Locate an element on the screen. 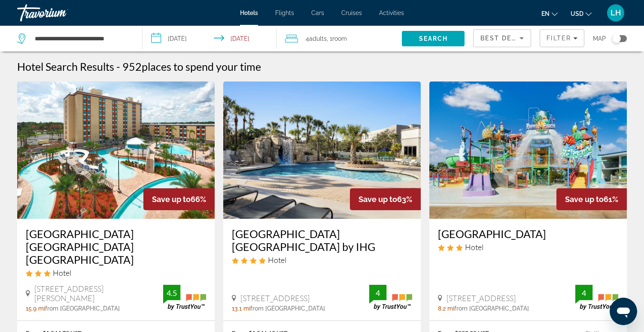 The height and width of the screenshot is (332, 644). a: CoCo Key Hotel and Water Resort is located at coordinates (528, 150).